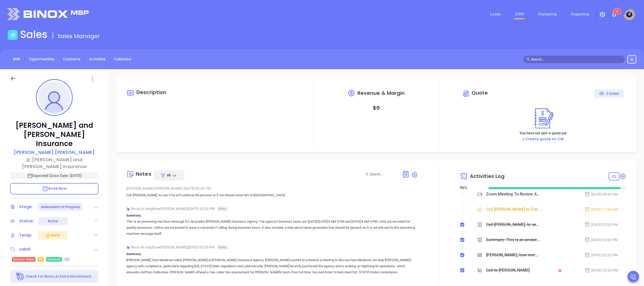 Image resolution: width=644 pixels, height=286 pixels. What do you see at coordinates (54, 188) in the screenshot?
I see `span: Book Now` at bounding box center [54, 188].